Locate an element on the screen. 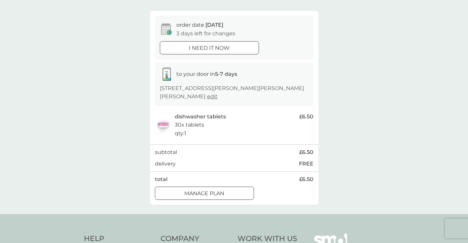  p: subtotal is located at coordinates (166, 153).